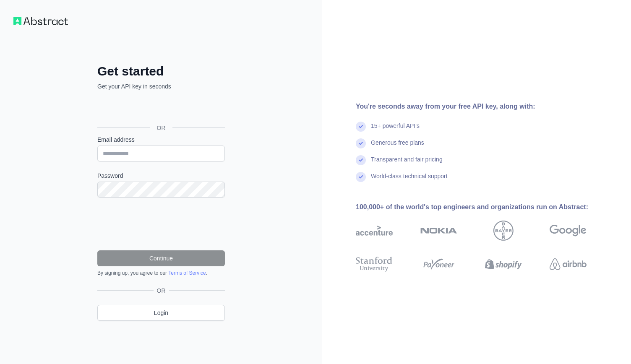 Image resolution: width=631 pixels, height=364 pixels. What do you see at coordinates (503, 230) in the screenshot?
I see `img: bayer` at bounding box center [503, 230].